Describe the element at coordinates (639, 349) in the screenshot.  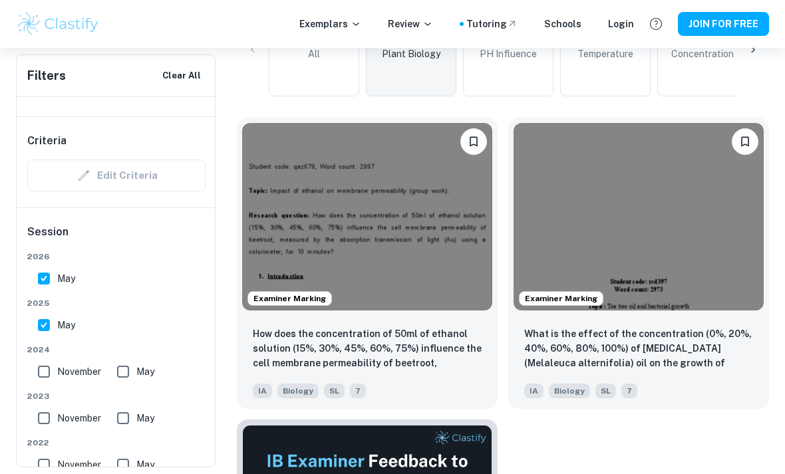
I see `p: What is the effect of the concentration (0%, 20%, 40%, 60%, 80%, 100%) of tea tree (Melaleuca alt...` at that location.